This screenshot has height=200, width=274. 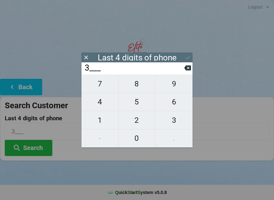 What do you see at coordinates (100, 120) in the screenshot?
I see `button: 1` at bounding box center [100, 120].